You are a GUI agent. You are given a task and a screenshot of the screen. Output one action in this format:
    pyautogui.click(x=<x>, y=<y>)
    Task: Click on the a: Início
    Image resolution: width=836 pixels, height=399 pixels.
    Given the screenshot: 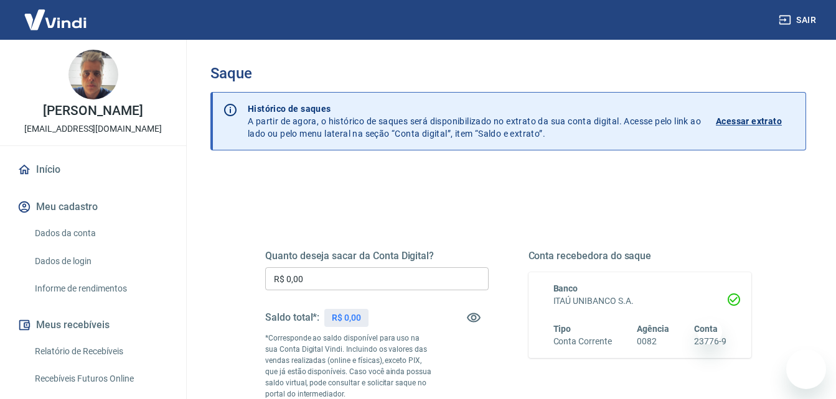 What is the action you would take?
    pyautogui.click(x=93, y=170)
    